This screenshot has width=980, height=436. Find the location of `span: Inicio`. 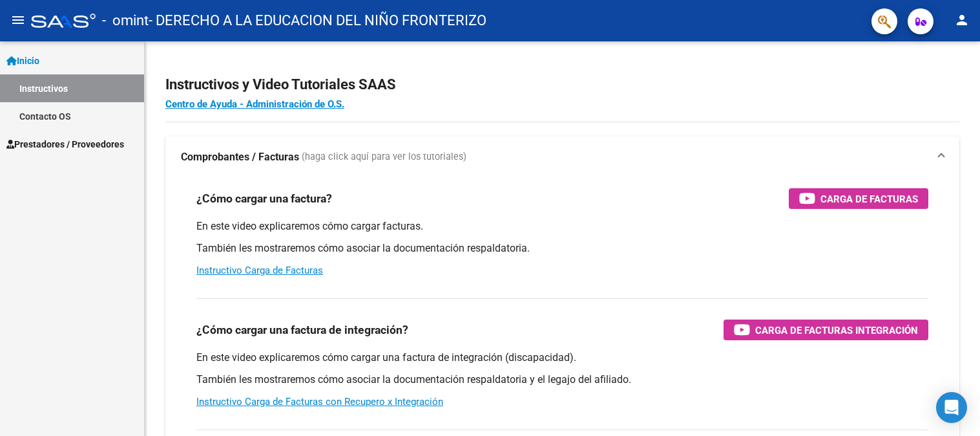

span: Inicio is located at coordinates (23, 61).